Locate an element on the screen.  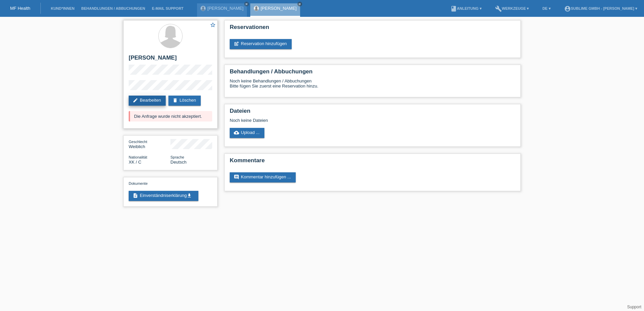
a: Kund*innen is located at coordinates (63, 8).